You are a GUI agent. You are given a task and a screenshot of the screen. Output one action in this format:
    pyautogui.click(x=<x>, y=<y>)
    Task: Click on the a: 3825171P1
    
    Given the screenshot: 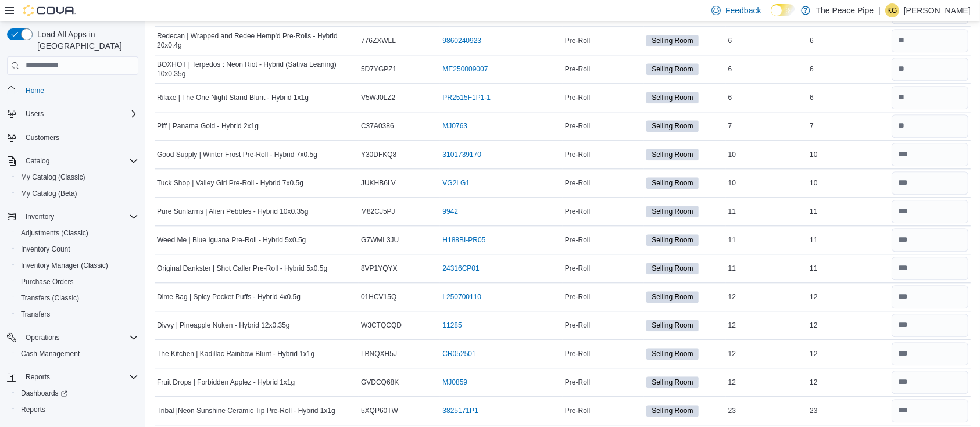 What is the action you would take?
    pyautogui.click(x=460, y=411)
    